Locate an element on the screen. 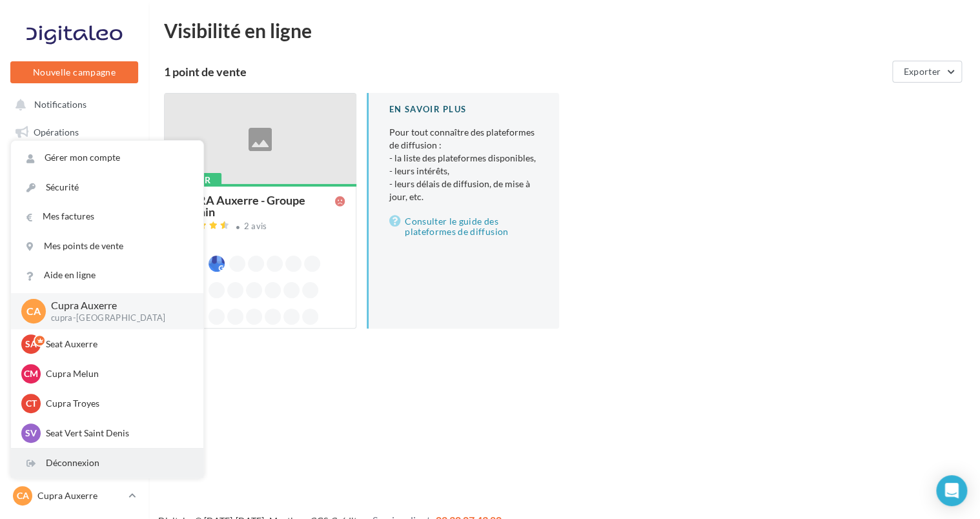 This screenshot has height=519, width=980. span: Exporter is located at coordinates (922, 71).